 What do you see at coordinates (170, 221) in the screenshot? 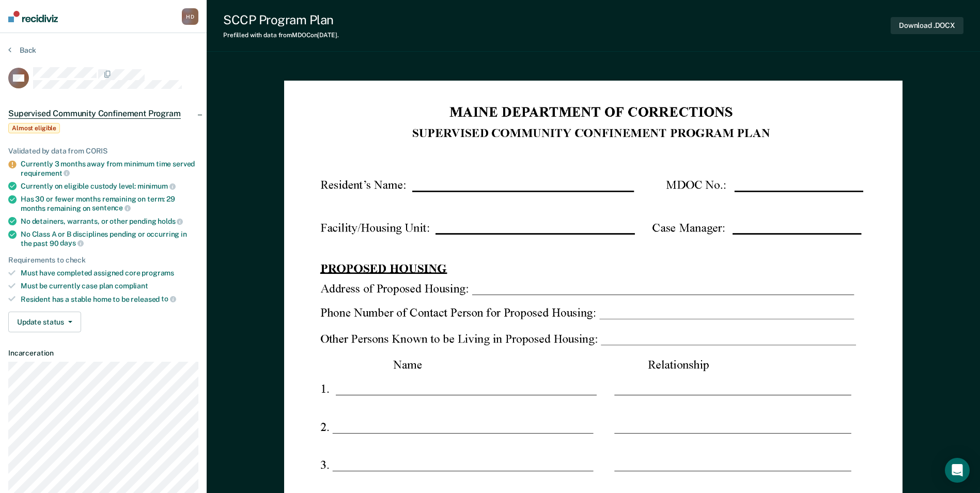
I see `span: holds` at bounding box center [170, 221].